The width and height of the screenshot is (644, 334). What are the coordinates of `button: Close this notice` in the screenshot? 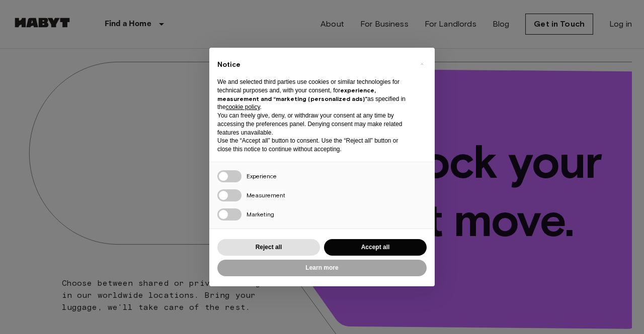 It's located at (422, 64).